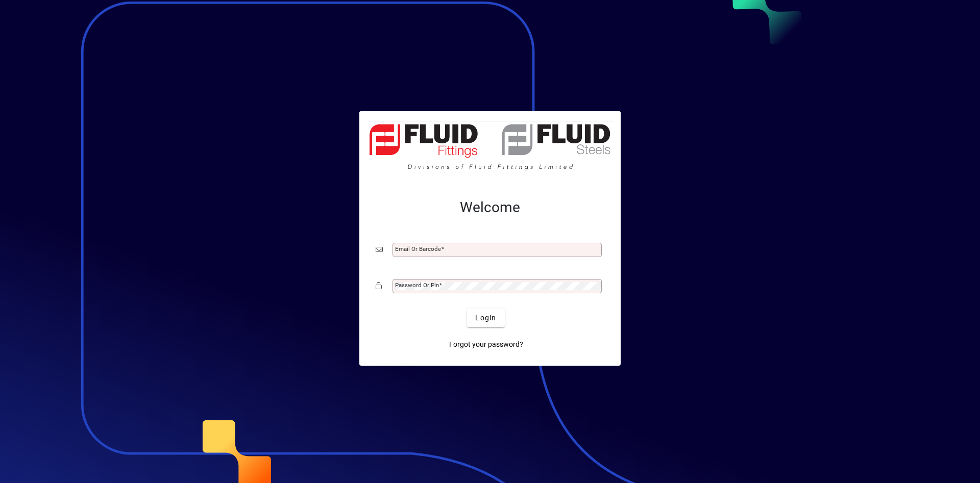 The height and width of the screenshot is (483, 980). What do you see at coordinates (485, 318) in the screenshot?
I see `button: Login` at bounding box center [485, 318].